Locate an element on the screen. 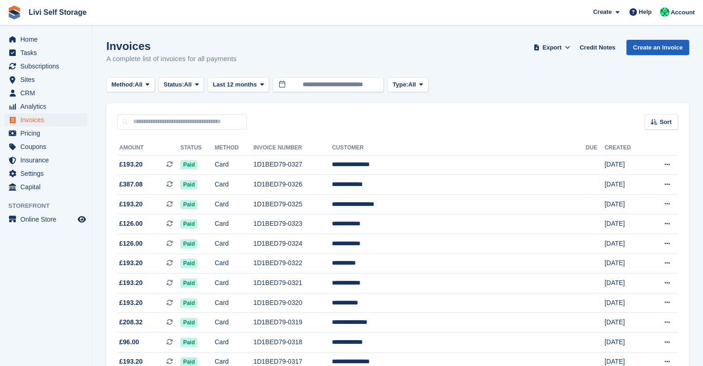 This screenshot has height=366, width=703. span: Home is located at coordinates (48, 39).